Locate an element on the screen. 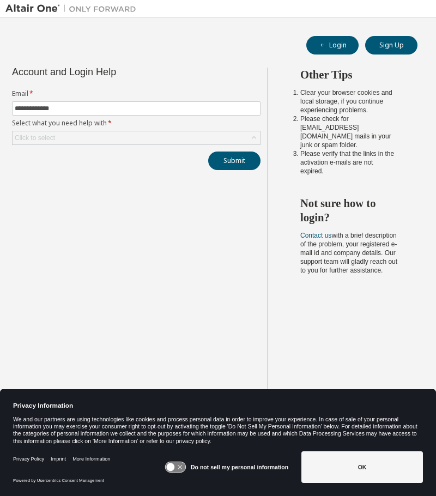 This screenshot has width=436, height=496. li: Clear your browser cookies and local storage, if you continue experiencing problems. is located at coordinates (349, 101).